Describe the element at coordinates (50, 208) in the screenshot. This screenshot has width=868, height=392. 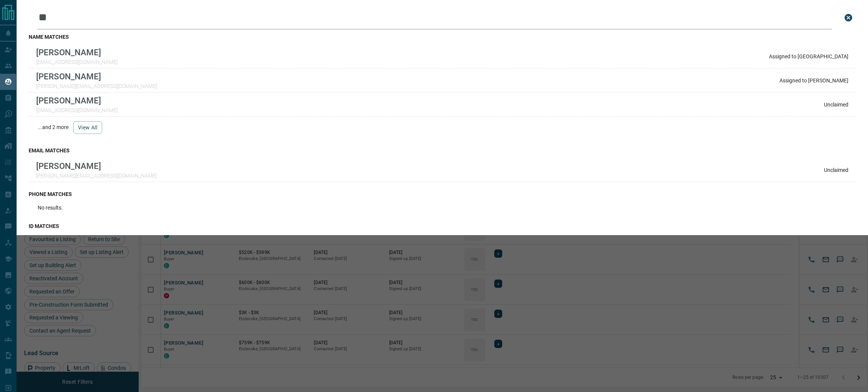
I see `p: No results.` at that location.